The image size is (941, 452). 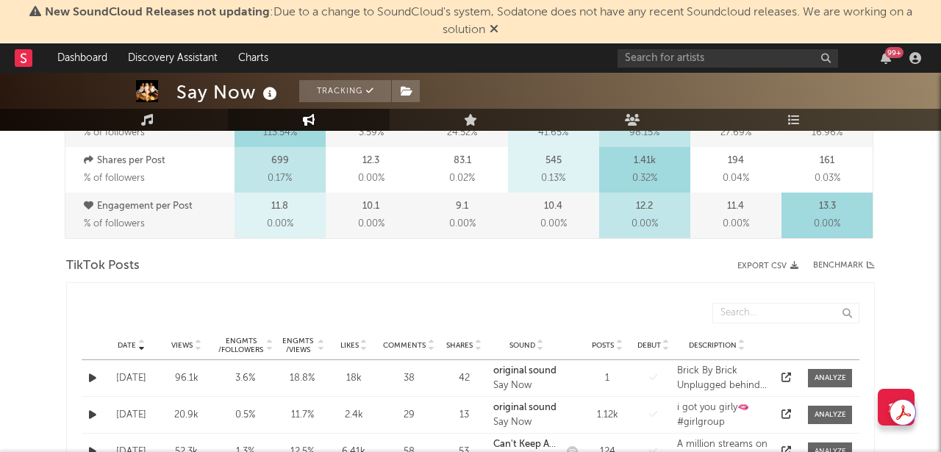 I want to click on div: i got you girly🫦 #girlgroup, so click(x=722, y=414).